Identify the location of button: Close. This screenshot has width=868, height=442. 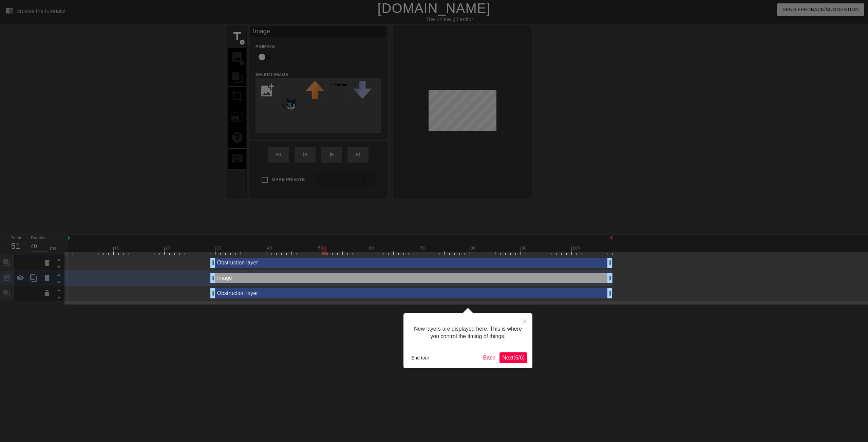
(525, 321).